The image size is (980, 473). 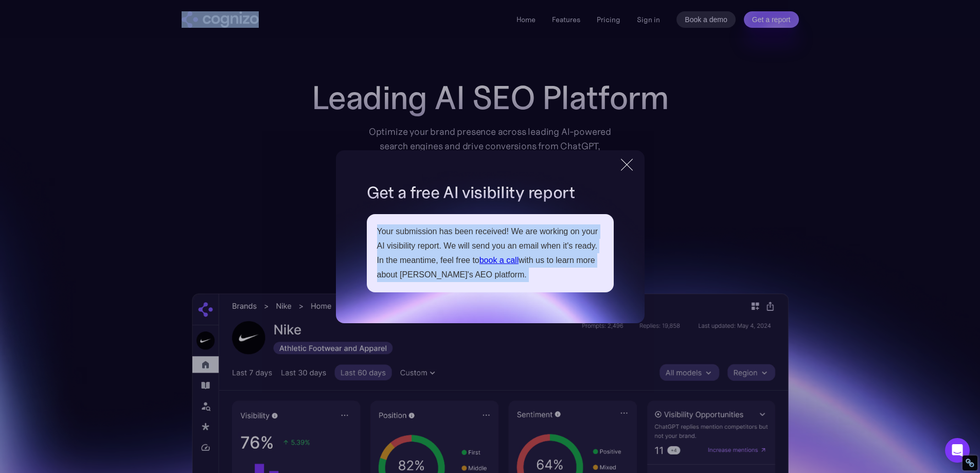 What do you see at coordinates (490, 253) in the screenshot?
I see `div: Your submission has been received! We are working on your AI visibility report. We will send you ...` at bounding box center [490, 253].